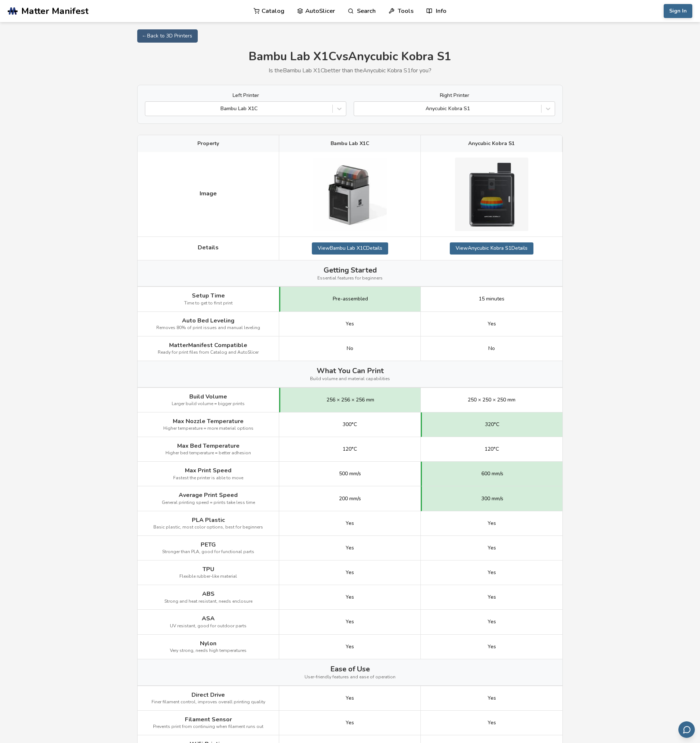 This screenshot has height=743, width=700. I want to click on span: 320°C, so click(492, 424).